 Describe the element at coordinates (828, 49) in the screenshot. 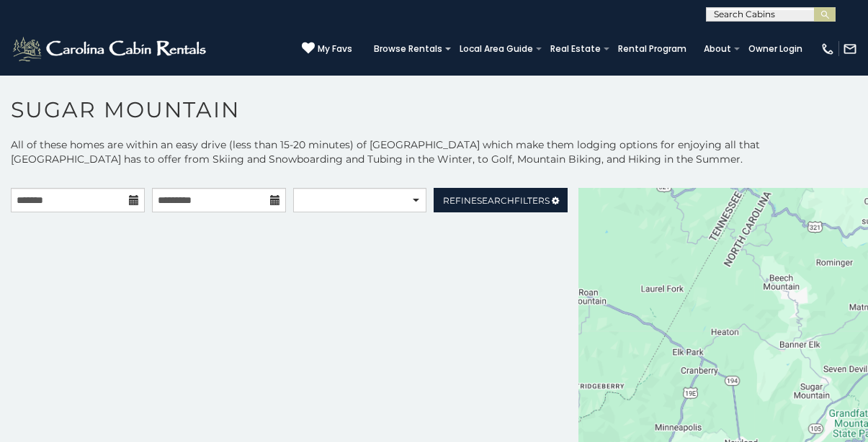

I see `img: phone-regular-white.png` at that location.